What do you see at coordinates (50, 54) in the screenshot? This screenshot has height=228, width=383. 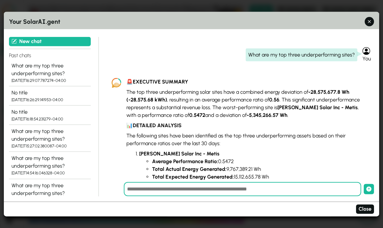 I see `h4: Past chats` at bounding box center [50, 54].